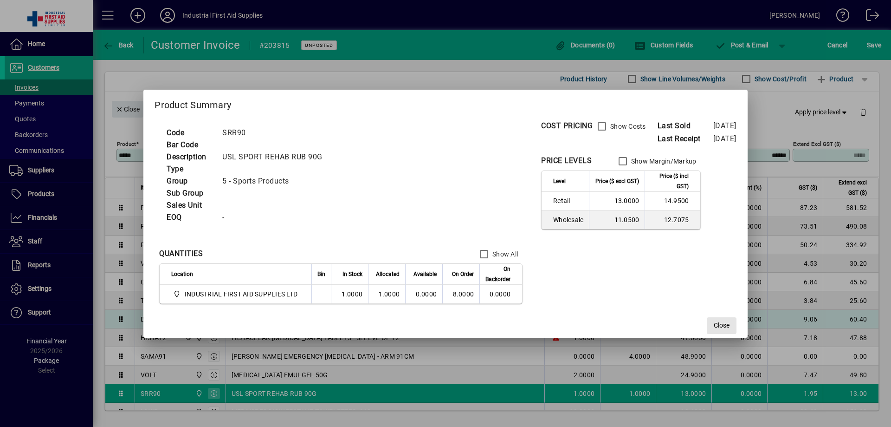 The height and width of the screenshot is (427, 891). I want to click on div: QUANTITIES, so click(181, 254).